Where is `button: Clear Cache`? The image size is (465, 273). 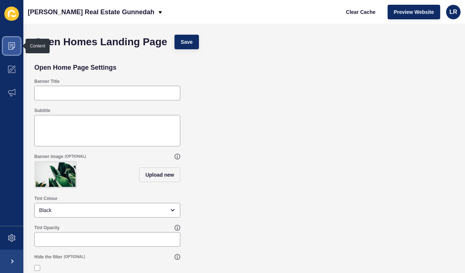
button: Clear Cache is located at coordinates (360, 12).